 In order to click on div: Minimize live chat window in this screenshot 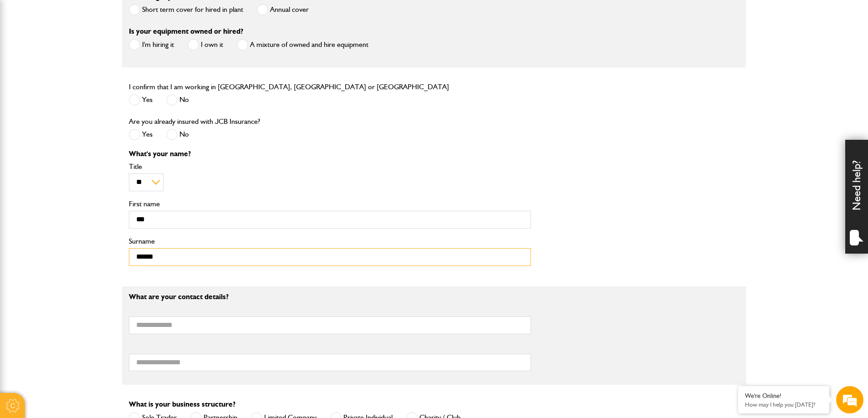, I will do `click(161, 16)`.